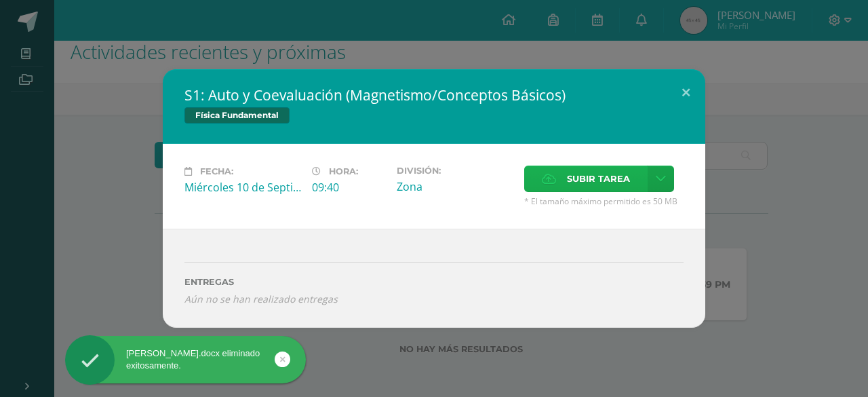 The height and width of the screenshot is (397, 868). What do you see at coordinates (216, 171) in the screenshot?
I see `span: Fecha:` at bounding box center [216, 171].